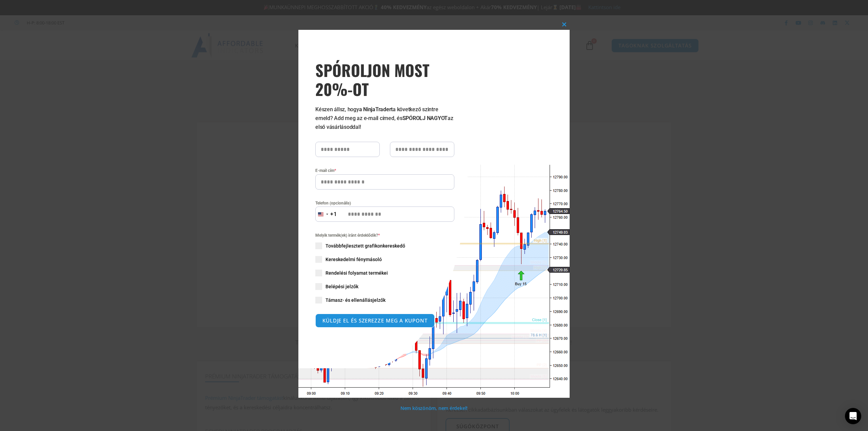 The width and height of the screenshot is (868, 431). I want to click on font: Készen állsz, hogy, so click(337, 109).